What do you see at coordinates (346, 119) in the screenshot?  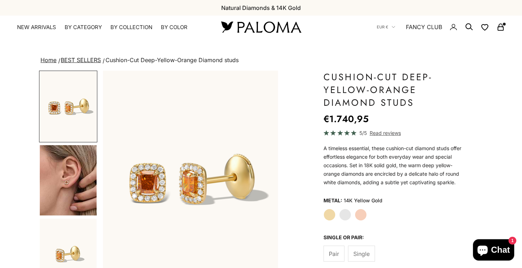 I see `sale-price: €1.740,95` at bounding box center [346, 119].